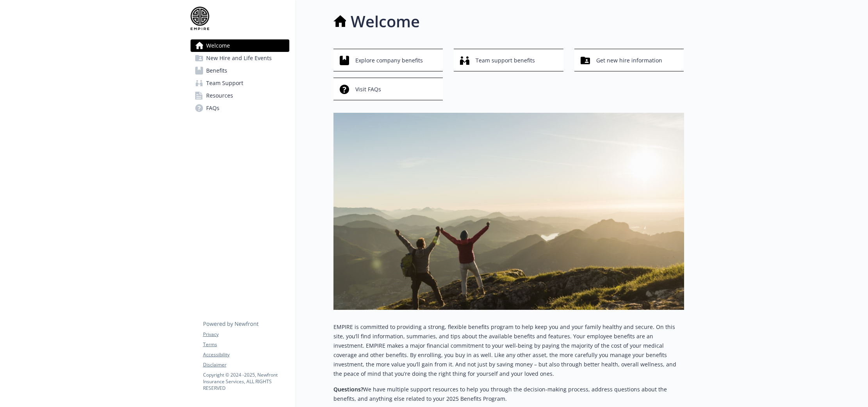 The image size is (868, 407). What do you see at coordinates (218, 45) in the screenshot?
I see `span: Welcome` at bounding box center [218, 45].